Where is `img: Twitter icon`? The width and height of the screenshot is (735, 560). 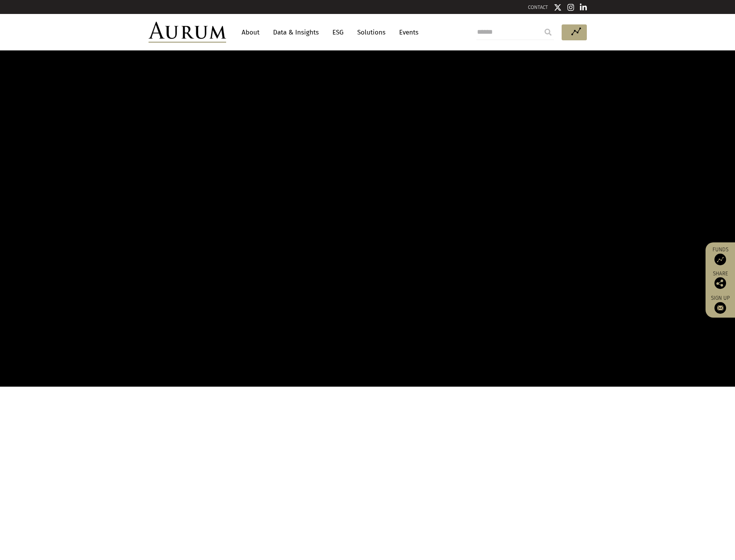 img: Twitter icon is located at coordinates (558, 8).